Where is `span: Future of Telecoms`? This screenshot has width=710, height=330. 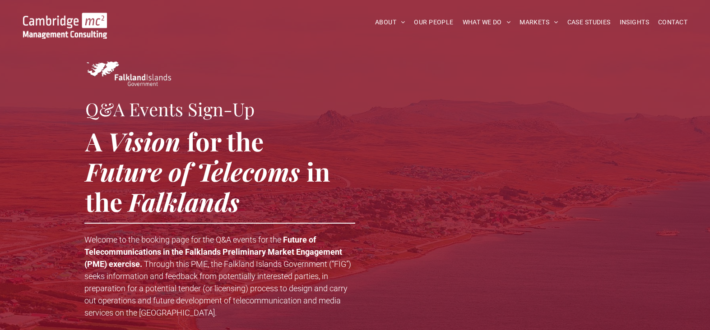 span: Future of Telecoms is located at coordinates (193, 171).